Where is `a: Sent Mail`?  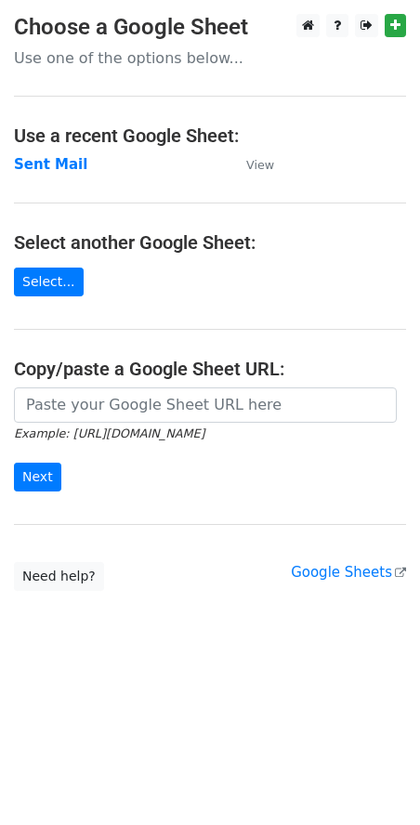
a: Sent Mail is located at coordinates (50, 164).